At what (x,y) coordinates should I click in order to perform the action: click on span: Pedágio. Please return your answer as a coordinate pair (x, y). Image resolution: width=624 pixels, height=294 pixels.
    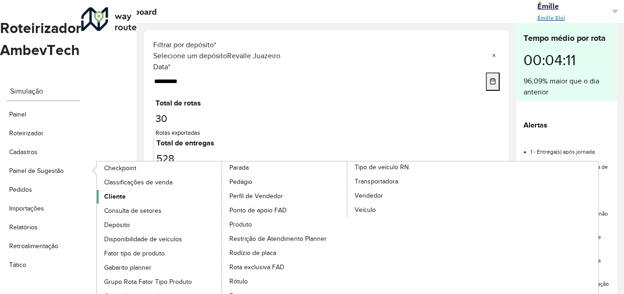
    Looking at the image, I should click on (241, 182).